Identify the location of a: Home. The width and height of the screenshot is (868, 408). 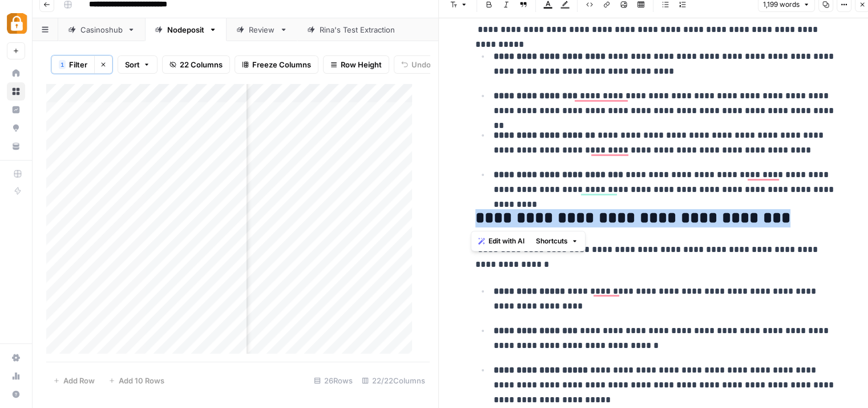
(16, 73).